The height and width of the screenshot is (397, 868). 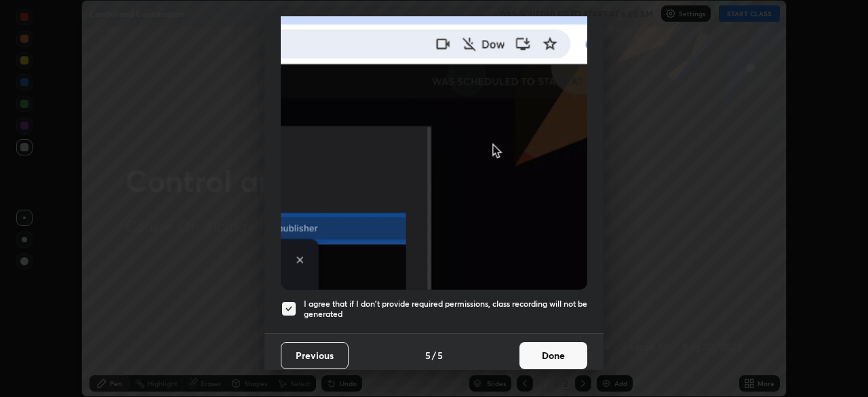 What do you see at coordinates (554, 356) in the screenshot?
I see `button: Done` at bounding box center [554, 356].